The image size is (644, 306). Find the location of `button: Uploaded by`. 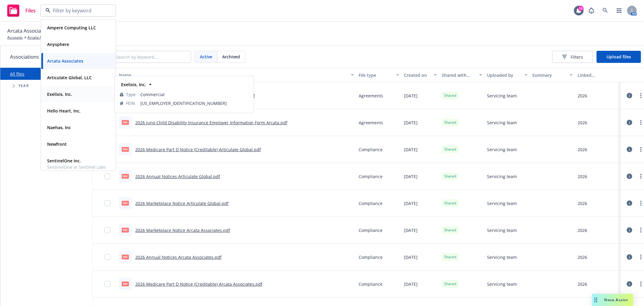

button: Uploaded by is located at coordinates (508, 75).